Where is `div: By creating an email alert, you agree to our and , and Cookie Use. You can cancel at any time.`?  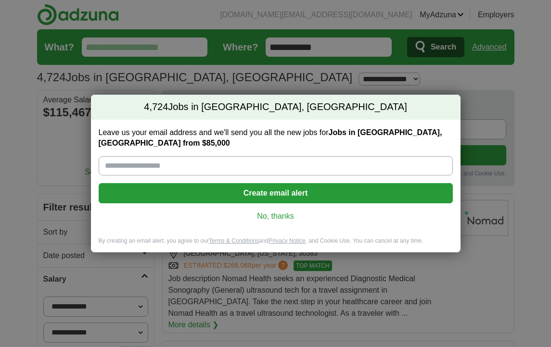
div: By creating an email alert, you agree to our and , and Cookie Use. You can cancel at any time. is located at coordinates (276, 245).